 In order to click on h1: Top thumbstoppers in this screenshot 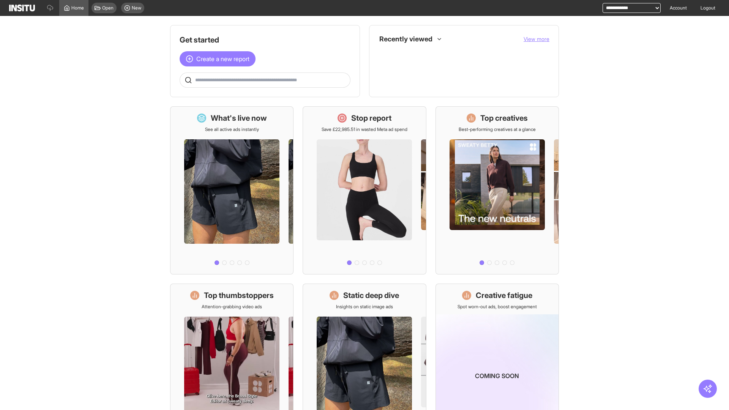, I will do `click(239, 295)`.